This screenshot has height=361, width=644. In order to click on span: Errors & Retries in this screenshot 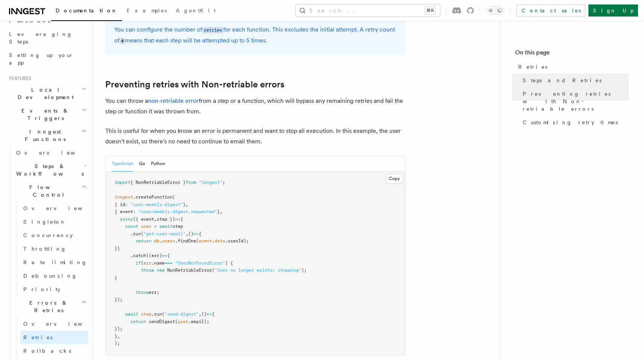, I will do `click(47, 307)`.